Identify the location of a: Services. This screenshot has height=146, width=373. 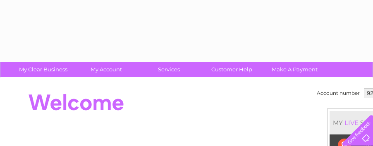
(169, 69).